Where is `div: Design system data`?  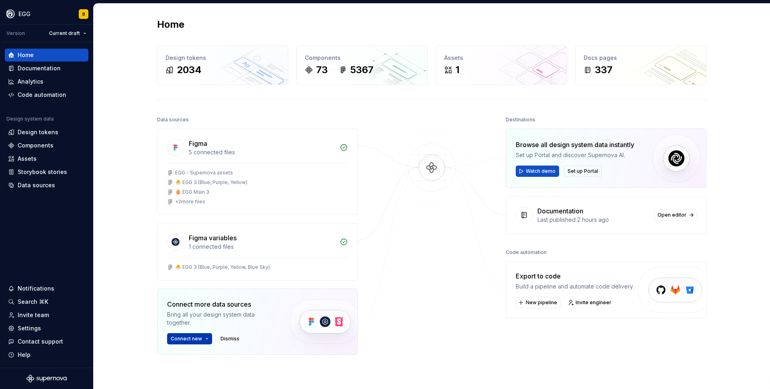
div: Design system data is located at coordinates (30, 119).